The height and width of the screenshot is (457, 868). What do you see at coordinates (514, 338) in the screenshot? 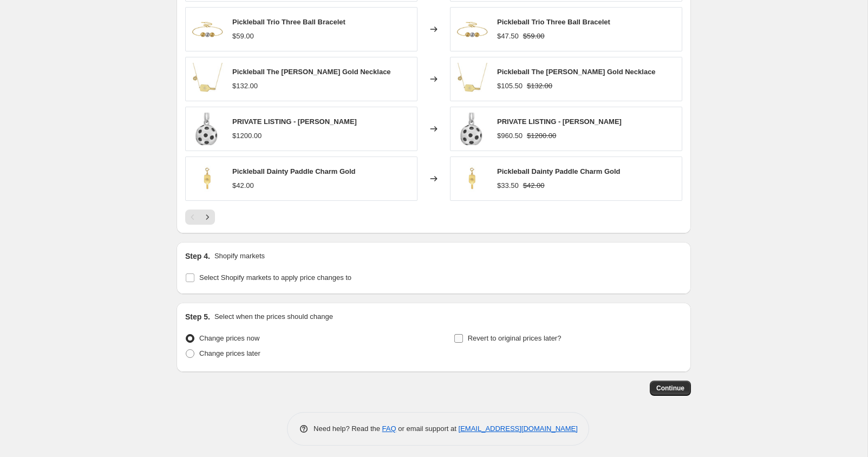
I see `span: Revert to original prices later?` at bounding box center [514, 338].